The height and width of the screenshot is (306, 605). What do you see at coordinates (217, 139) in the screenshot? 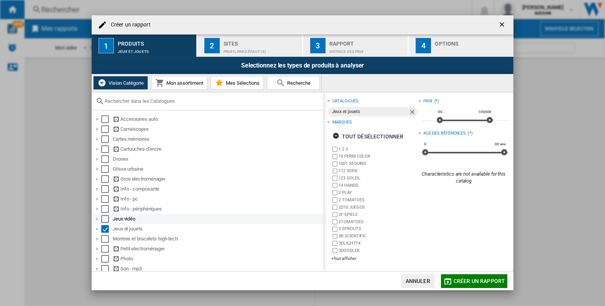
I see `div: Cartes mémoires` at bounding box center [217, 139].